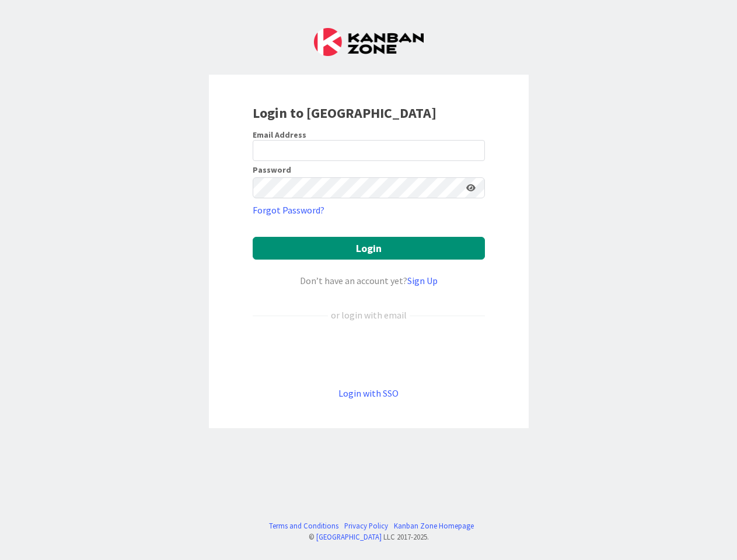 The image size is (737, 560). Describe the element at coordinates (369, 42) in the screenshot. I see `img: Kanban Zone` at that location.